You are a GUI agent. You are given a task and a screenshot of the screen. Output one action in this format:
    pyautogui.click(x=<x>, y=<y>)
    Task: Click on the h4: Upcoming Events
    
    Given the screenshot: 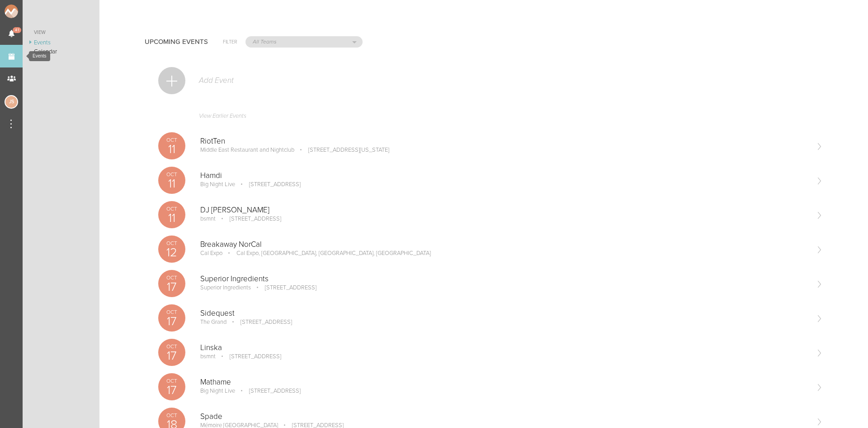 What is the action you would take?
    pyautogui.click(x=176, y=42)
    